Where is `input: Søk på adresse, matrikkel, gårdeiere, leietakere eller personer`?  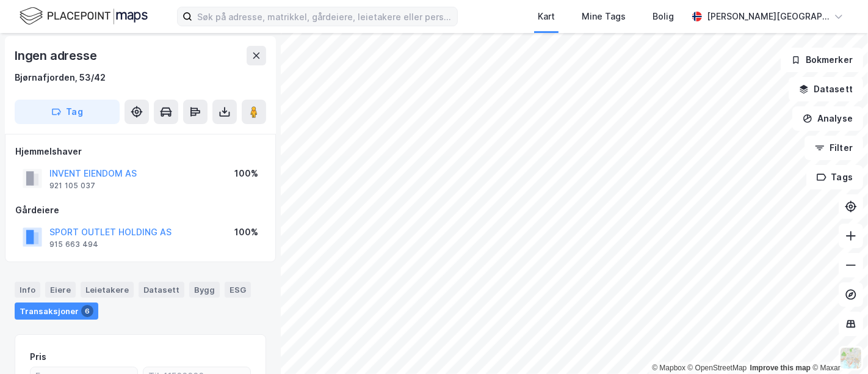 input: Søk på adresse, matrikkel, gårdeiere, leietakere eller personer is located at coordinates (325, 17).